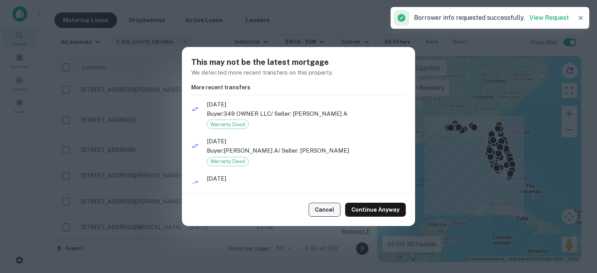 This screenshot has height=273, width=597. I want to click on h5: This may not be the latest mortgage, so click(298, 62).